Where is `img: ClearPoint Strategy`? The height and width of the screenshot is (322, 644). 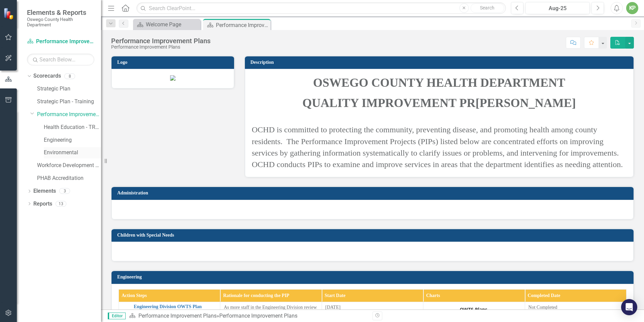
img: ClearPoint Strategy is located at coordinates (9, 14).